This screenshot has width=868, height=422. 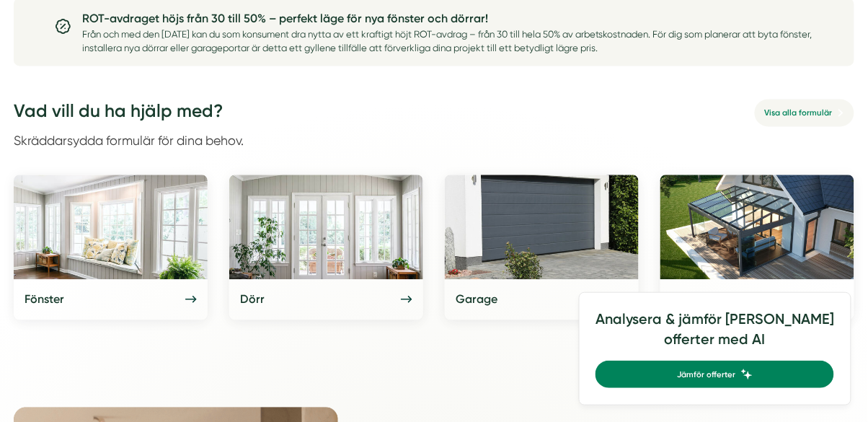 What do you see at coordinates (44, 300) in the screenshot?
I see `h5: Fönster` at bounding box center [44, 300].